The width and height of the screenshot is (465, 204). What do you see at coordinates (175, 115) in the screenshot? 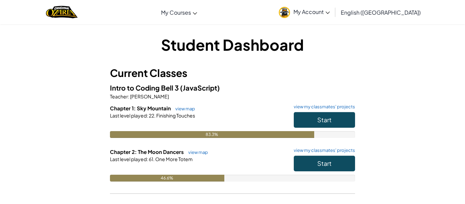
I see `span: Finishing Touches` at bounding box center [175, 115].